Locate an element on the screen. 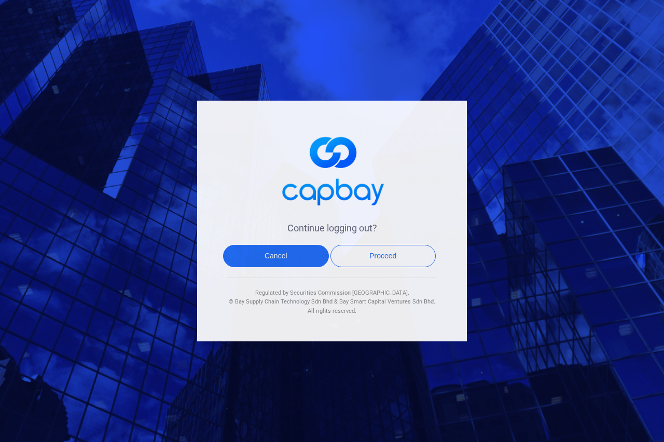  img: logo is located at coordinates (332, 169).